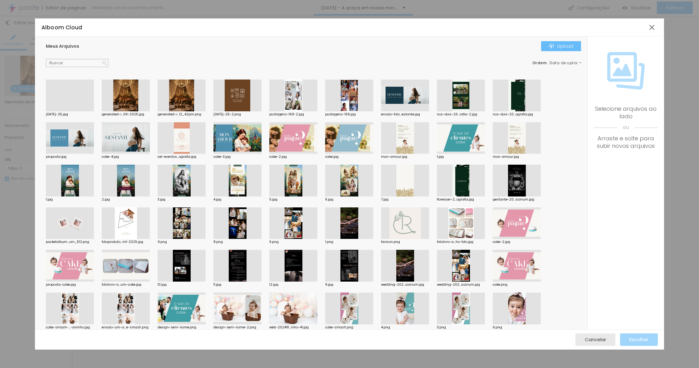 Image resolution: width=699 pixels, height=368 pixels. What do you see at coordinates (62, 46) in the screenshot?
I see `span: Meus Arquivos` at bounding box center [62, 46].